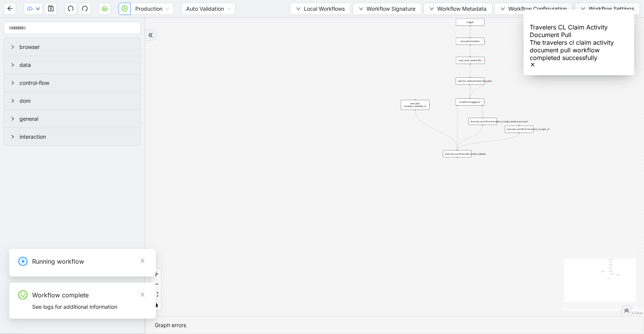 The width and height of the screenshot is (644, 334). What do you see at coordinates (156, 295) in the screenshot?
I see `button: fit view` at bounding box center [156, 295].